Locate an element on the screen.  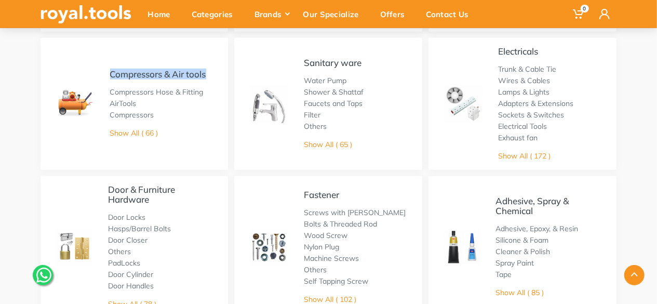
a: Compressors & Air tools is located at coordinates (158, 74).